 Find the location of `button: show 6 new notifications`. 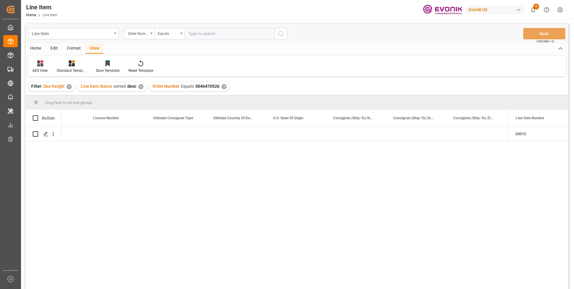

button: show 6 new notifications is located at coordinates (533, 10).